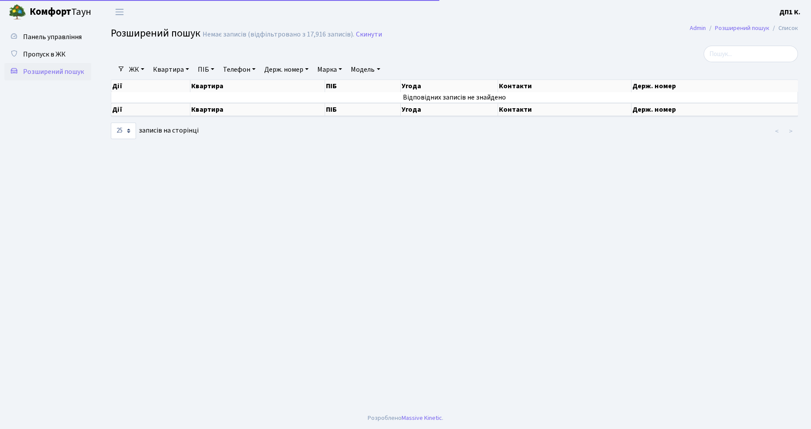 The image size is (811, 429). What do you see at coordinates (455, 97) in the screenshot?
I see `td: Відповідних записів не знайдено` at bounding box center [455, 97].